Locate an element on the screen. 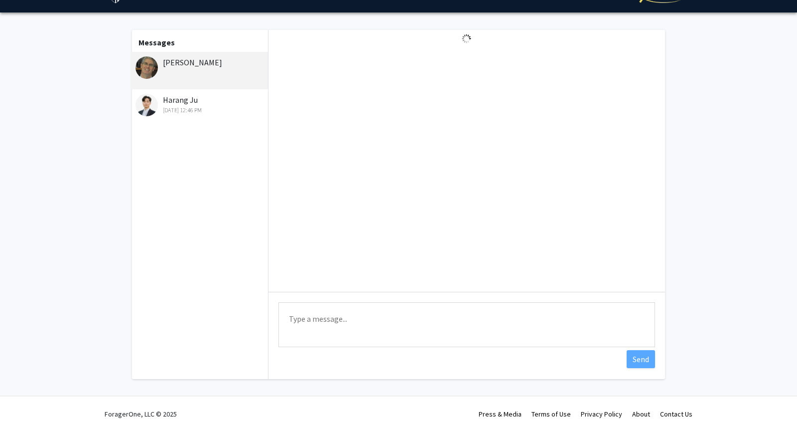 This screenshot has height=431, width=797. a: About is located at coordinates (641, 414).